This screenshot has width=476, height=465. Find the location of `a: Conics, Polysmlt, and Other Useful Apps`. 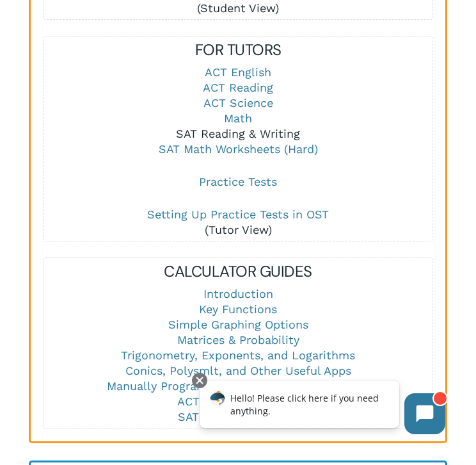

a: Conics, Polysmlt, and Other Useful Apps is located at coordinates (238, 370).